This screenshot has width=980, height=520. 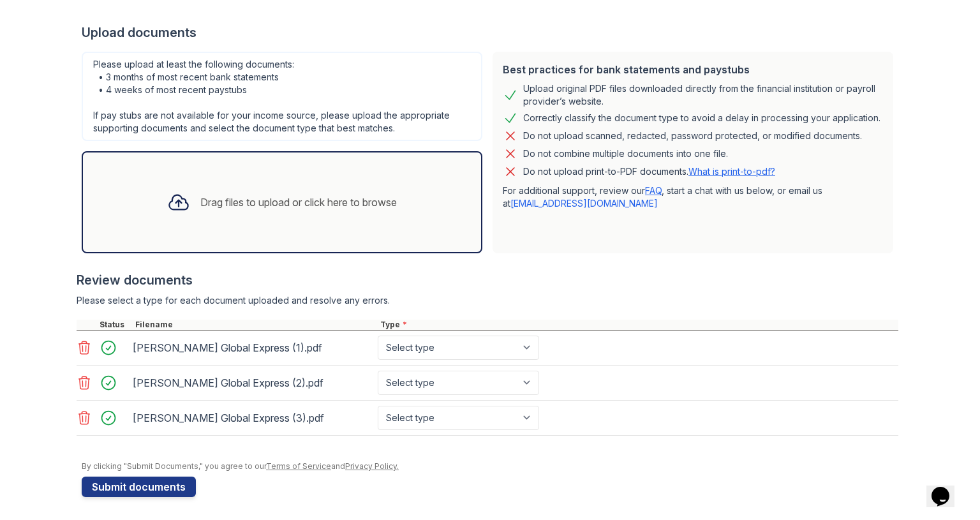 What do you see at coordinates (299, 466) in the screenshot?
I see `a: Terms of Service` at bounding box center [299, 466].